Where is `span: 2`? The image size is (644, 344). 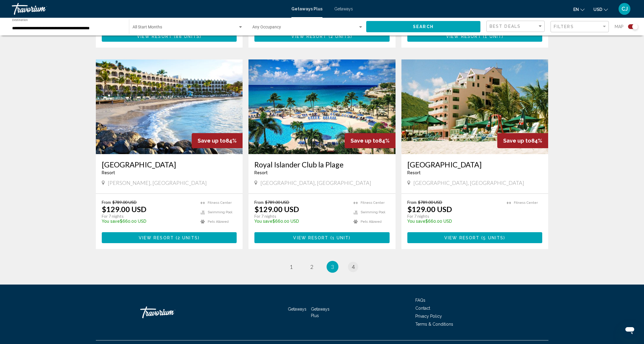
span: 2 is located at coordinates (312, 266).